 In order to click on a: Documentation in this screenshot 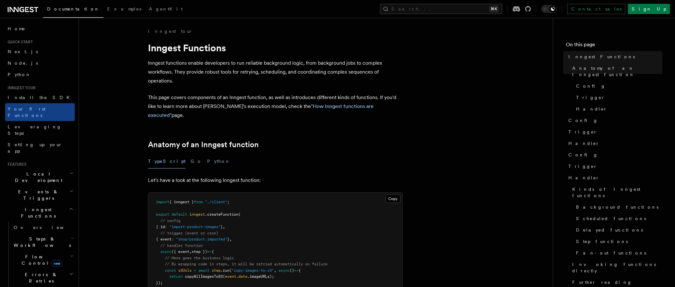, I will do `click(73, 10)`.